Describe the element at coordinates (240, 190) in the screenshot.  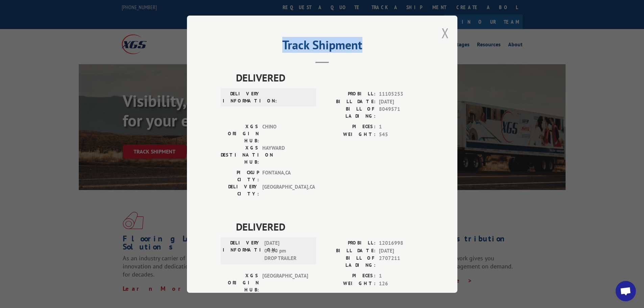
I see `label: DELIVERY CITY:` at that location.